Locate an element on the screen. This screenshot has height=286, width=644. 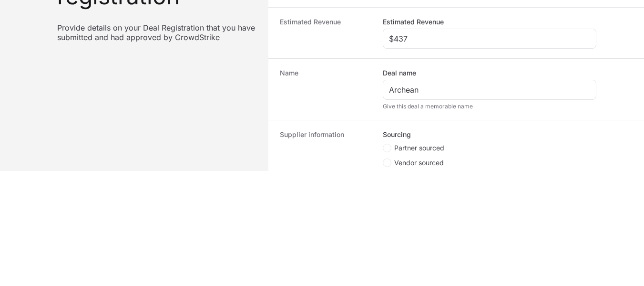
span: Partner sourced is located at coordinates (419, 148).